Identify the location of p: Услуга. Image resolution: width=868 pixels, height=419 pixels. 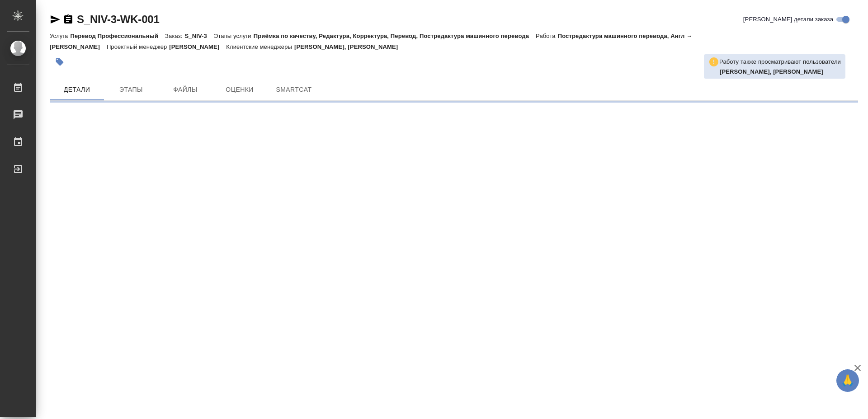
(60, 36).